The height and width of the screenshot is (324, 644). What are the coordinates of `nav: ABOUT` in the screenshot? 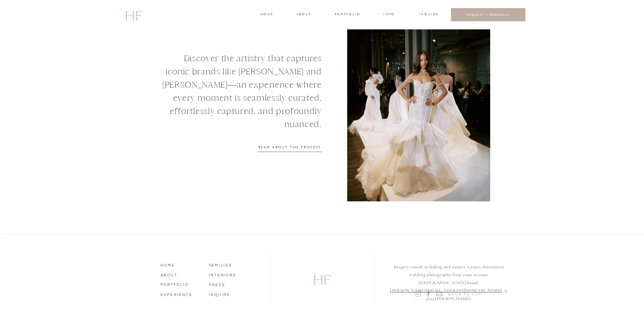 It's located at (180, 274).